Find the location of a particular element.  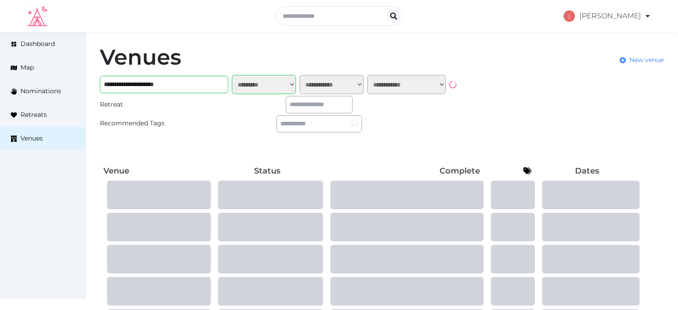

div: Retreat is located at coordinates (143, 104).